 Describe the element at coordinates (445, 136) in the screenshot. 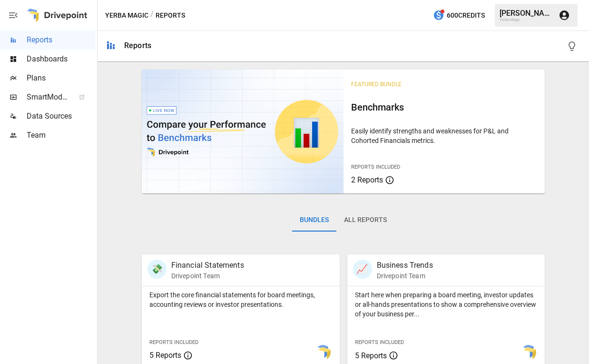

I see `p: Easily identify strengths and weaknesses for P&L and Cohorted Financials metrics.` at that location.